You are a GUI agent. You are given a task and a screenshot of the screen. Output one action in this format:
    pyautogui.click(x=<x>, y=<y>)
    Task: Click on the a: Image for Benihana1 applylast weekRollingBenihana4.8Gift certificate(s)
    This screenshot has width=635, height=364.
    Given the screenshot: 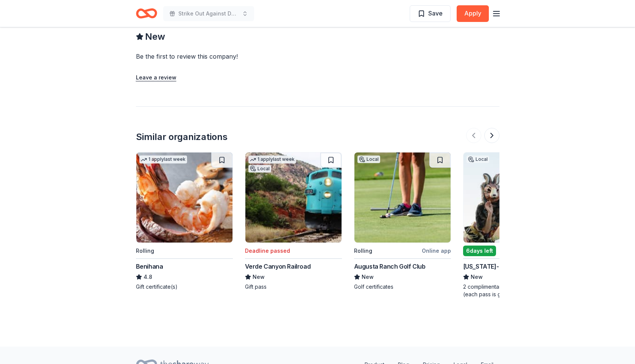 What is the action you would take?
    pyautogui.click(x=184, y=222)
    